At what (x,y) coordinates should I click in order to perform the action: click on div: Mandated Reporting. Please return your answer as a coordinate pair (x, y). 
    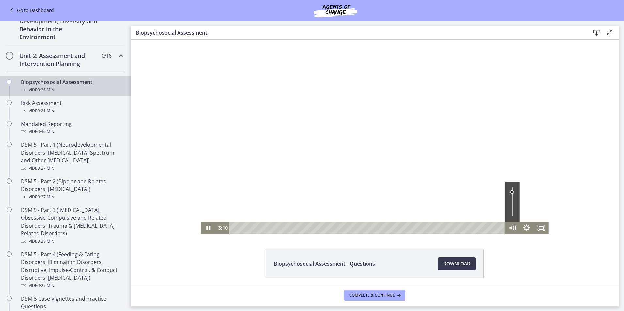
    Looking at the image, I should click on (72, 128).